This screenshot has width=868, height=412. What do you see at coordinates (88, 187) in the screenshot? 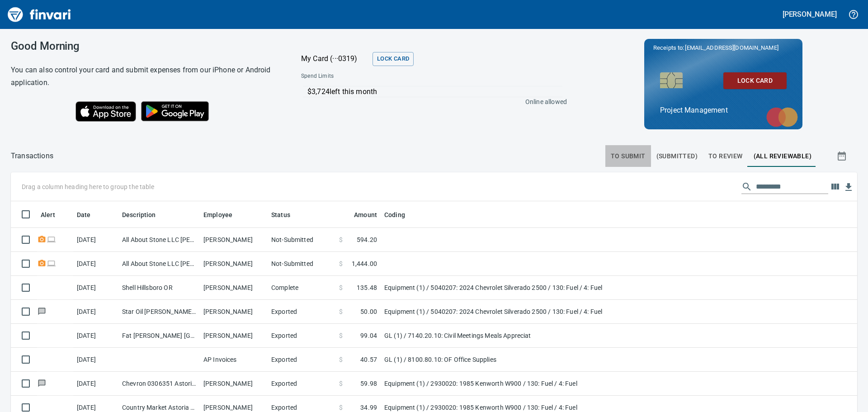
I see `p: Drag a column heading here to group the table` at bounding box center [88, 187].